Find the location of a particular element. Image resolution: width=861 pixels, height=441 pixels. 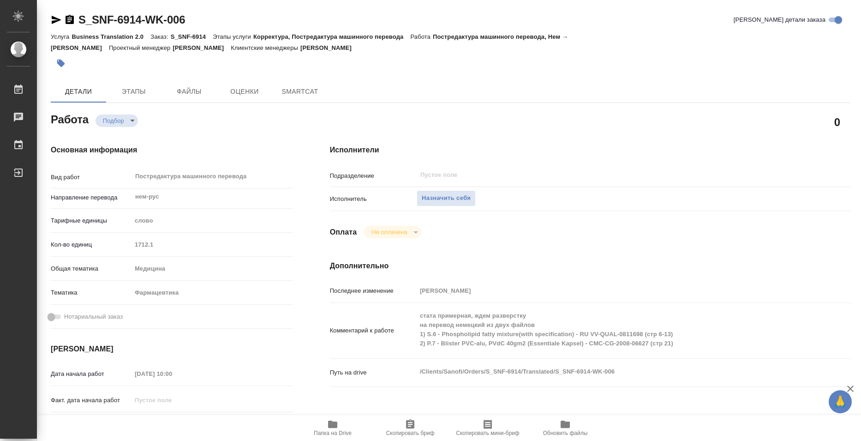

p: Заказ: is located at coordinates (160, 36).